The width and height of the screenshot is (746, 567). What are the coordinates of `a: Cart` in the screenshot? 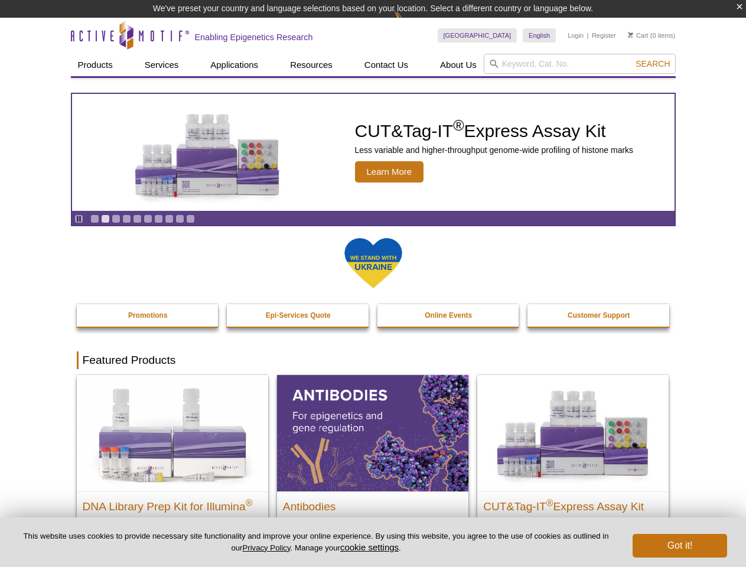 It's located at (638, 35).